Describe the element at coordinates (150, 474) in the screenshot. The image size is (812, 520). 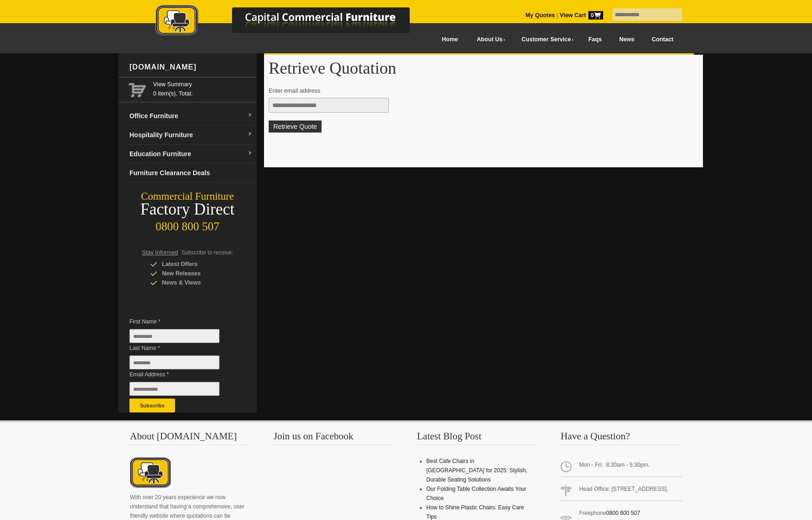
I see `img: About CCFNZ Logo` at that location.